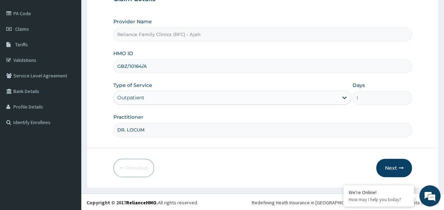  What do you see at coordinates (133, 168) in the screenshot?
I see `button: Previous` at bounding box center [133, 168].